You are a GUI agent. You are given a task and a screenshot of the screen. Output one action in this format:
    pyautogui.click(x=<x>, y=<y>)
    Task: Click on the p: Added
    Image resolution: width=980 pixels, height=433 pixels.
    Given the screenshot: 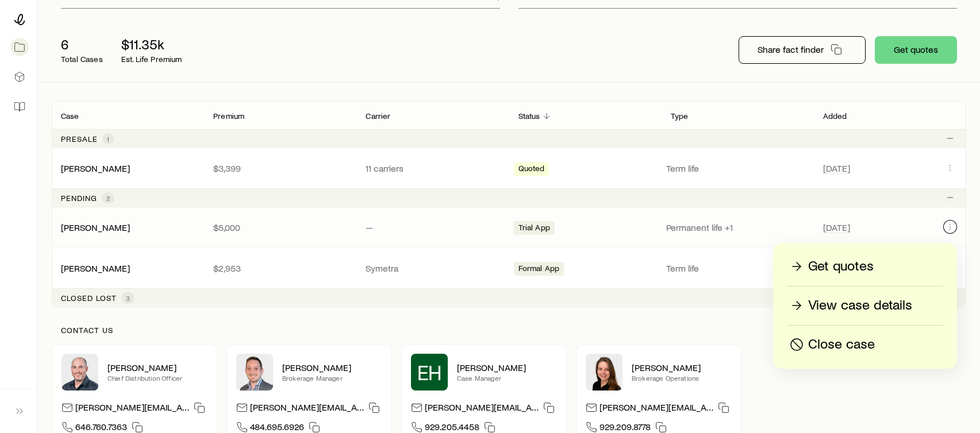 What is the action you would take?
    pyautogui.click(x=835, y=116)
    